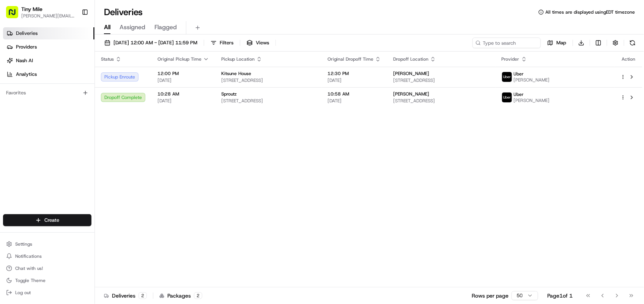 Image resolution: width=644 pixels, height=304 pixels. What do you see at coordinates (32, 9) in the screenshot?
I see `button: Tiny Mile` at bounding box center [32, 9].